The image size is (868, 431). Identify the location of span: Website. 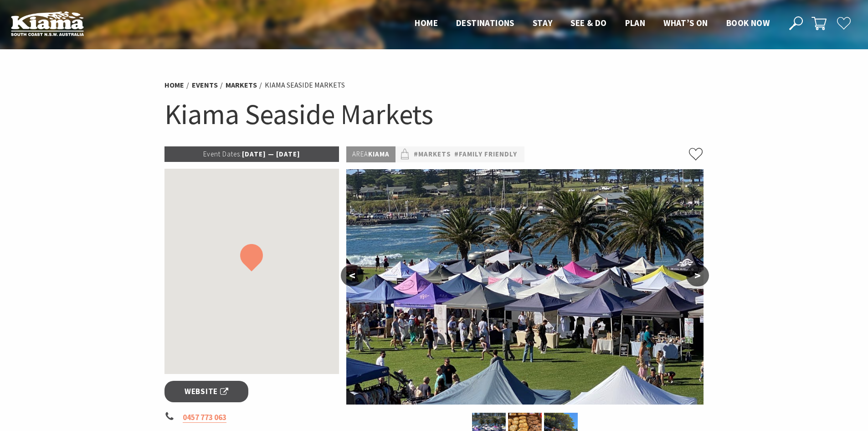
(206, 391).